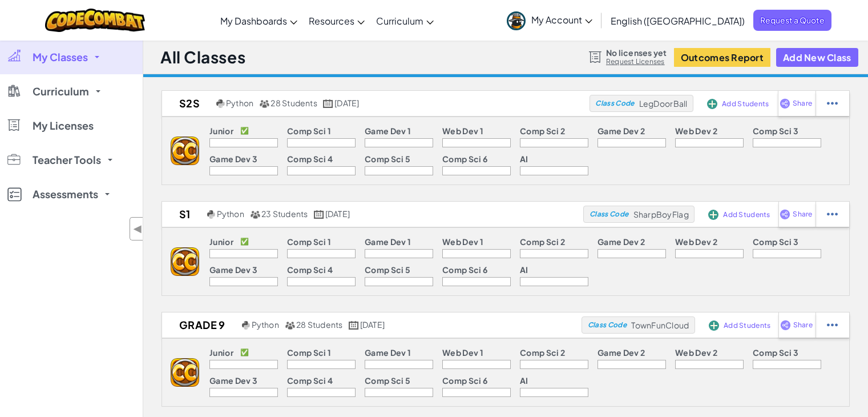 The height and width of the screenshot is (417, 868). What do you see at coordinates (792, 20) in the screenshot?
I see `a: Request a Quote` at bounding box center [792, 20].